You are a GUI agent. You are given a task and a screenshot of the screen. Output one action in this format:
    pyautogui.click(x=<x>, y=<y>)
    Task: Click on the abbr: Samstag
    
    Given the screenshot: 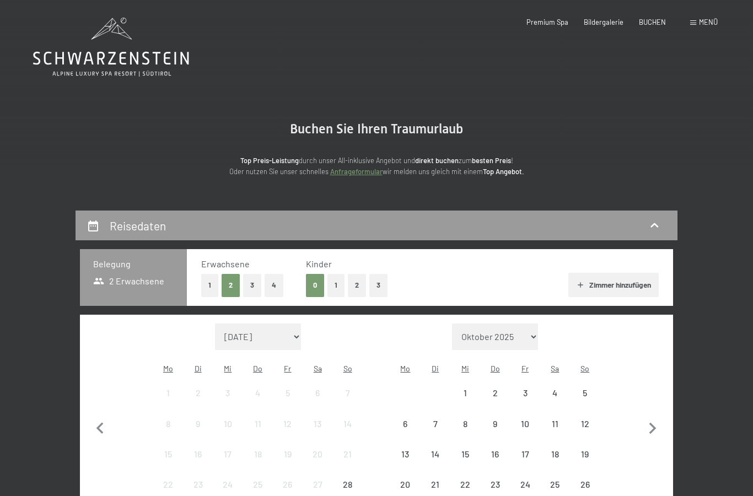 What is the action you would take?
    pyautogui.click(x=554, y=368)
    